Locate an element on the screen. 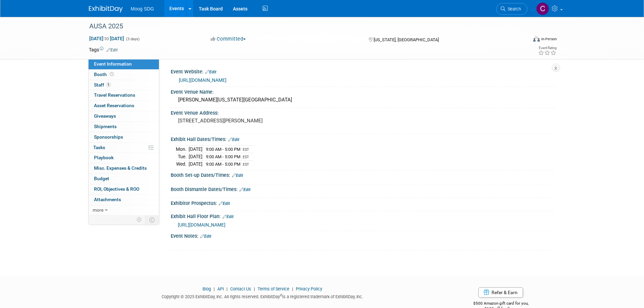  a: Playbook is located at coordinates (123, 158).